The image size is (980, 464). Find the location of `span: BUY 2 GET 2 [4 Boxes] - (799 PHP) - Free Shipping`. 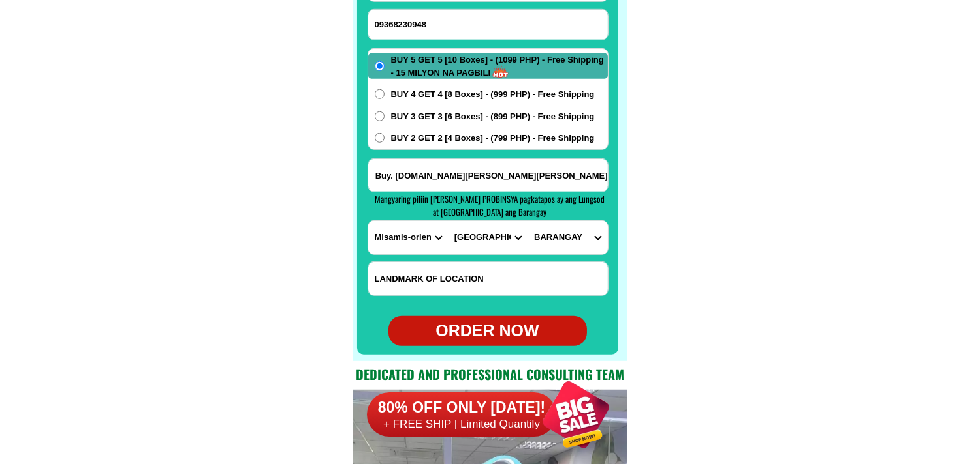

span: BUY 2 GET 2 [4 Boxes] - (799 PHP) - Free Shipping is located at coordinates (493, 138).